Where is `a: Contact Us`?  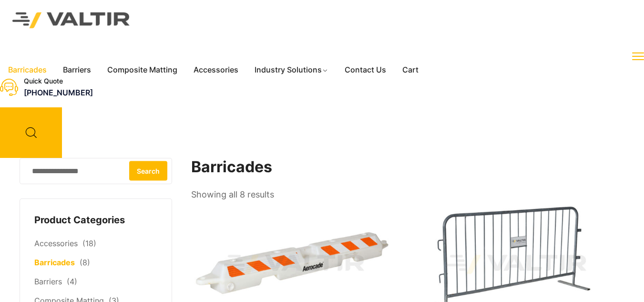
a: Contact Us is located at coordinates (365, 70).